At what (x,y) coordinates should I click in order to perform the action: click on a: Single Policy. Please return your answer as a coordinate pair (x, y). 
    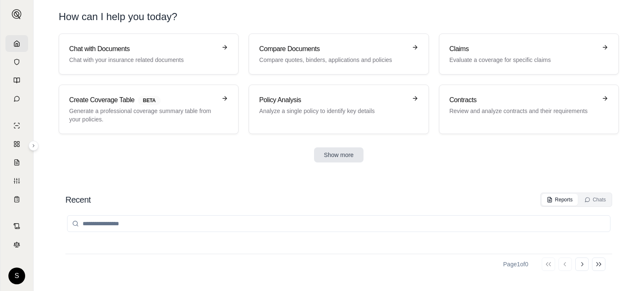
    Looking at the image, I should click on (17, 126).